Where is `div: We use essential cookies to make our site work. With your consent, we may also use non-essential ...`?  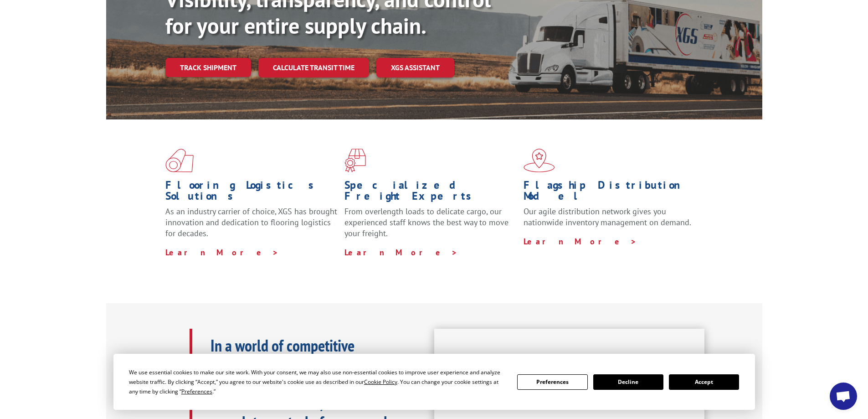 div: We use essential cookies to make our site work. With your consent, we may also use non-essential ... is located at coordinates (317, 382).